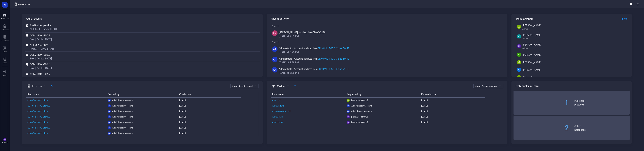 The width and height of the screenshot is (644, 151). I want to click on div: CD40/NL T-47D Clone 50-58, so click(333, 59).